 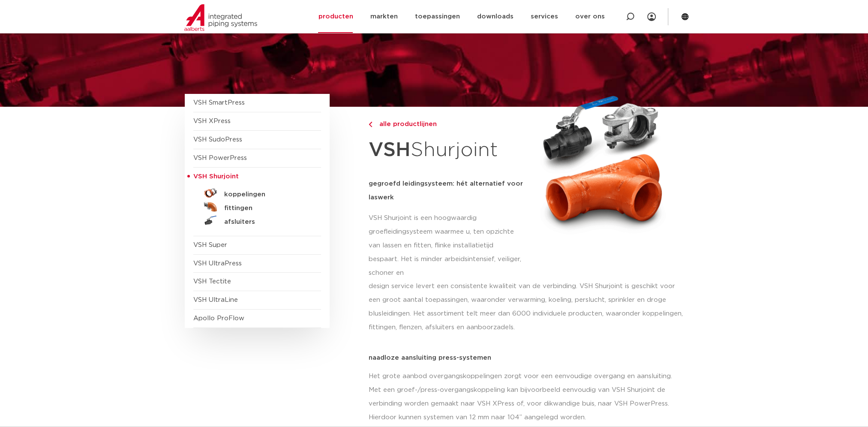 I want to click on strong: VSH, so click(x=390, y=150).